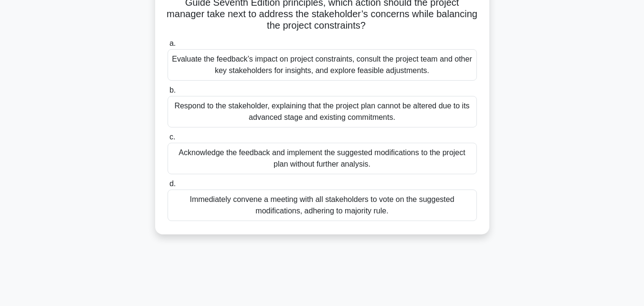 This screenshot has height=306, width=644. I want to click on div: Evaluate the feedback’s impact on project constraints, consult the project team and other key sta..., so click(322, 65).